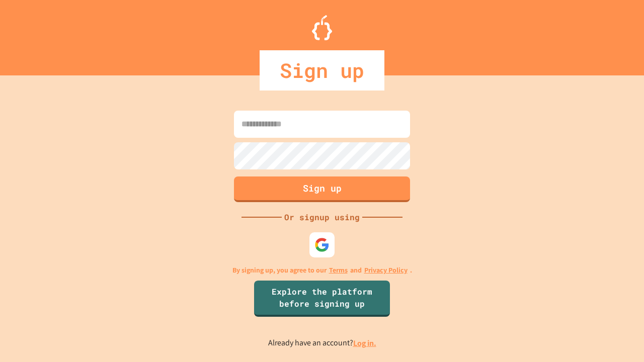 Image resolution: width=644 pixels, height=362 pixels. I want to click on div: Sign up, so click(322, 71).